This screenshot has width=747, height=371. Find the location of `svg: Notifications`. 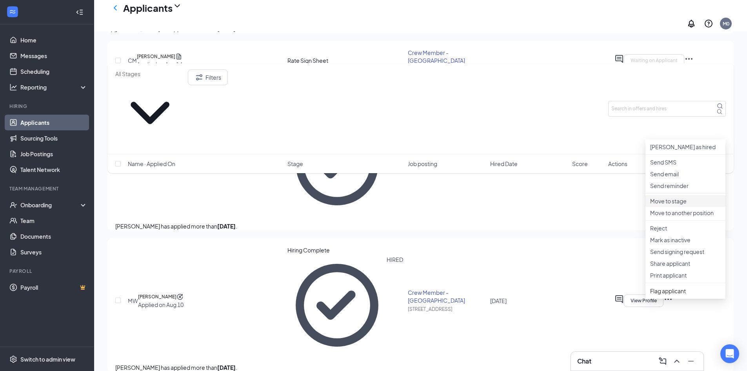

svg: Notifications is located at coordinates (692, 24).